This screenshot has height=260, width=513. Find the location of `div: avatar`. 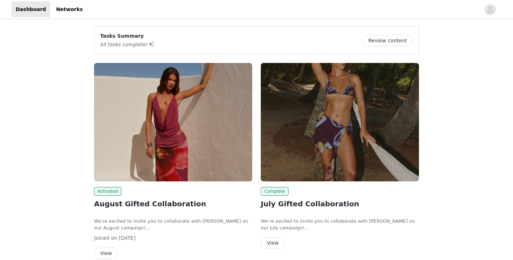

div: avatar is located at coordinates (490, 10).